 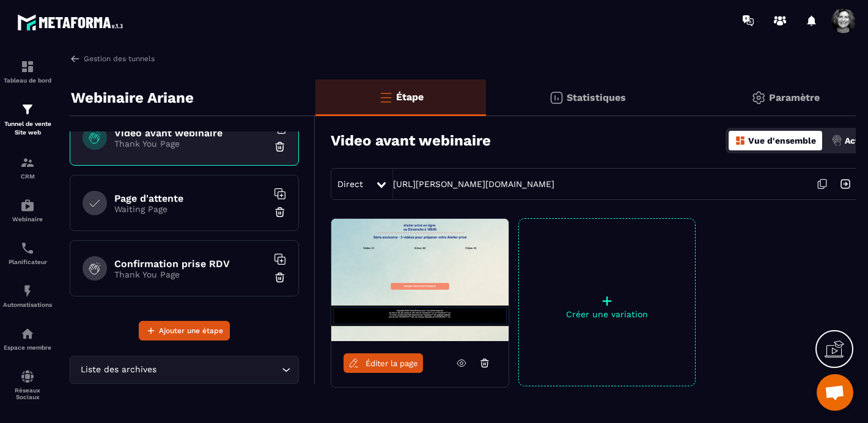 What do you see at coordinates (835, 392) in the screenshot?
I see `div: Ouvrir le chat` at bounding box center [835, 392].